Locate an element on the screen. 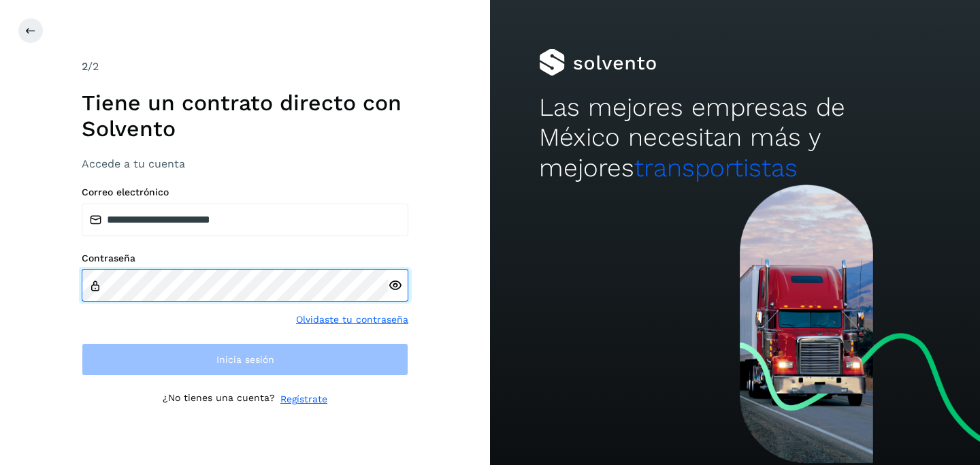 The width and height of the screenshot is (980, 465). label: Correo electrónico is located at coordinates (245, 192).